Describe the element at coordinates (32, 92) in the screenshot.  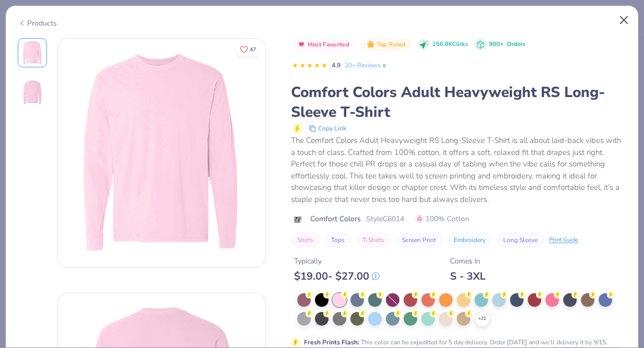
I see `img: Back` at that location.